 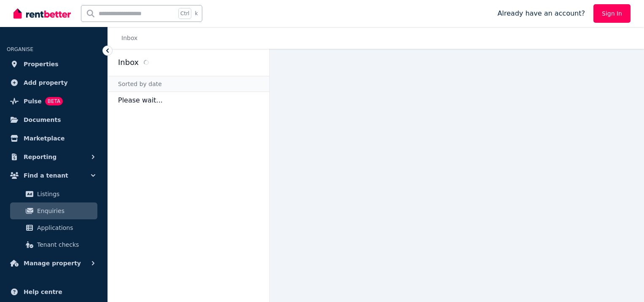 I want to click on span: Enquiries, so click(x=66, y=211).